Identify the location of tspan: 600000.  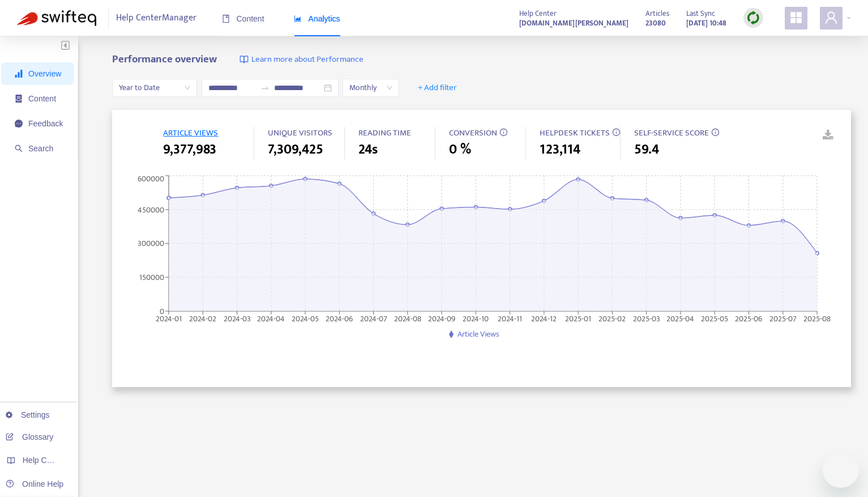
(151, 179).